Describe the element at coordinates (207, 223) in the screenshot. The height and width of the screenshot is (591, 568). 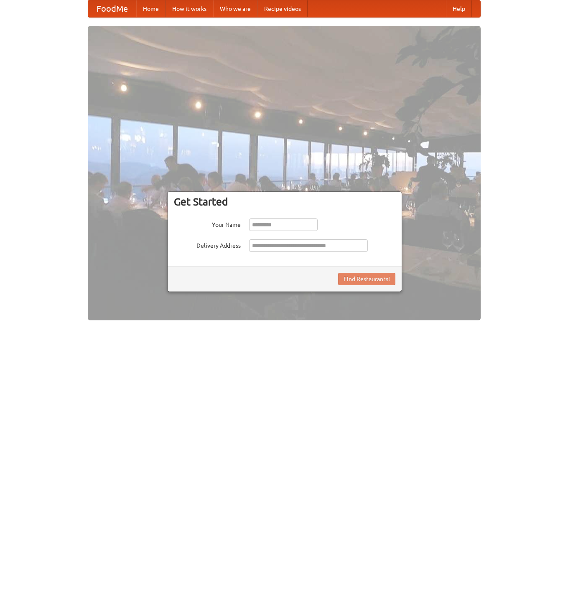
I see `label: Your Name` at that location.